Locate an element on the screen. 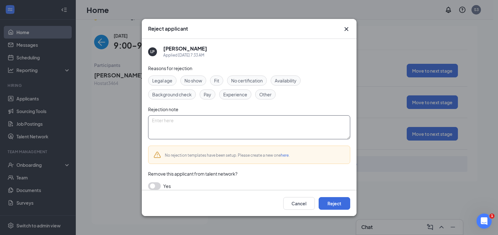 The height and width of the screenshot is (235, 498). a: here is located at coordinates (284, 155).